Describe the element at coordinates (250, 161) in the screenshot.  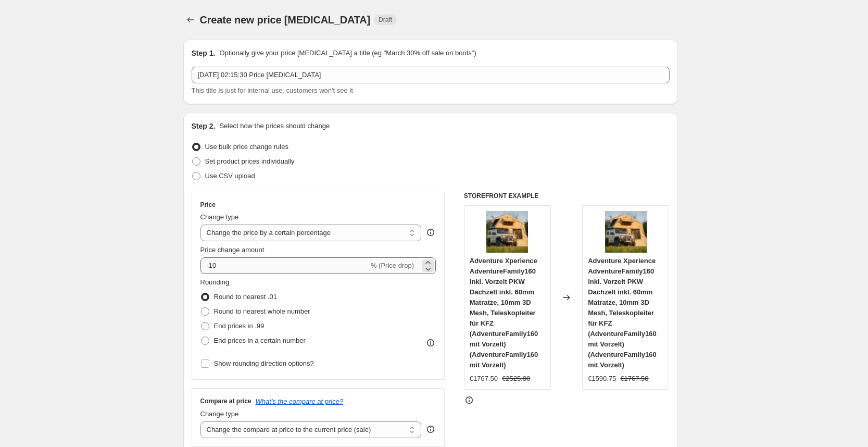
I see `span: Set product prices individually` at that location.